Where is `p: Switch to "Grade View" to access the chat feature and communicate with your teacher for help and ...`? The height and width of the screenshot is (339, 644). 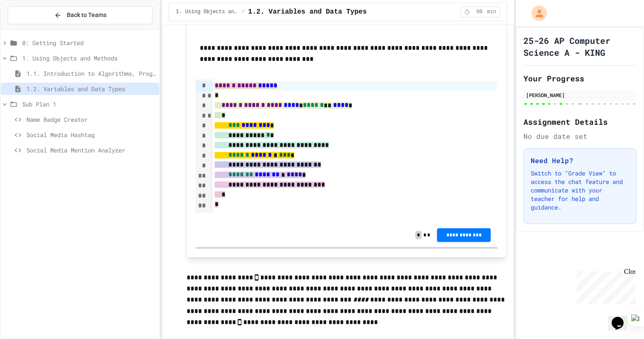 p: Switch to "Grade View" to access the chat feature and communicate with your teacher for help and ... is located at coordinates (580, 190).